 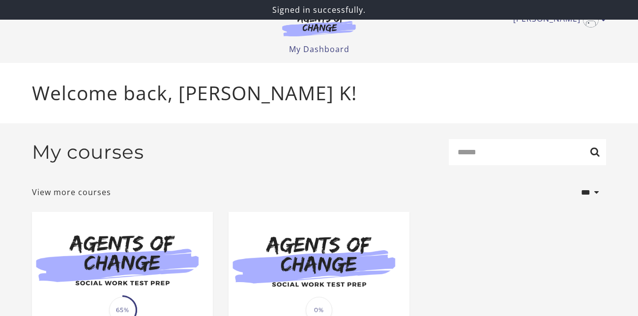 What do you see at coordinates (557, 20) in the screenshot?
I see `a: Toggle menu` at bounding box center [557, 20].